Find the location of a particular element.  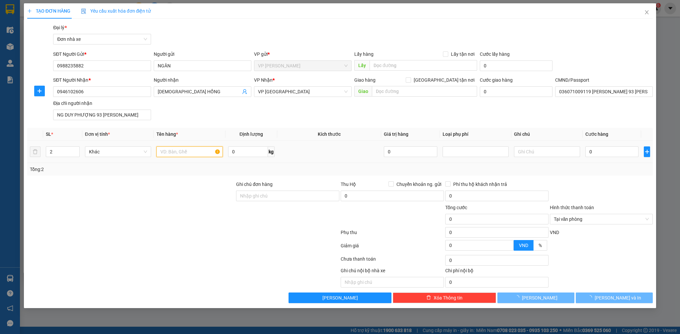

span: user-add is located at coordinates (245, 92).